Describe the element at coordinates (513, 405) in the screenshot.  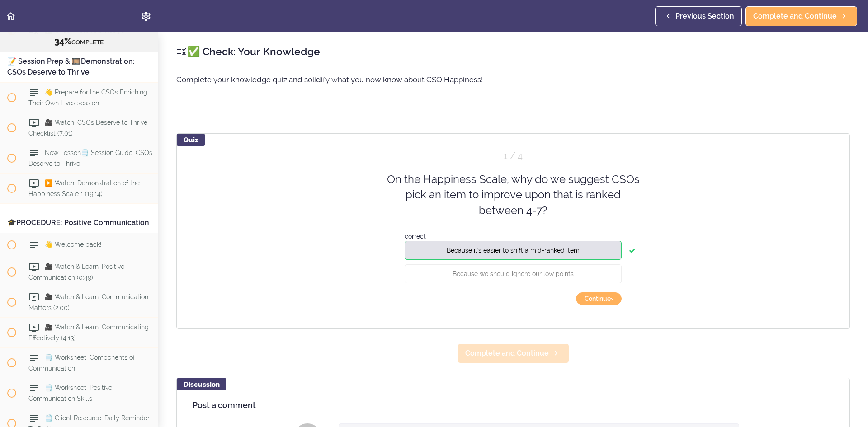
I see `h4: Post a comment` at that location.